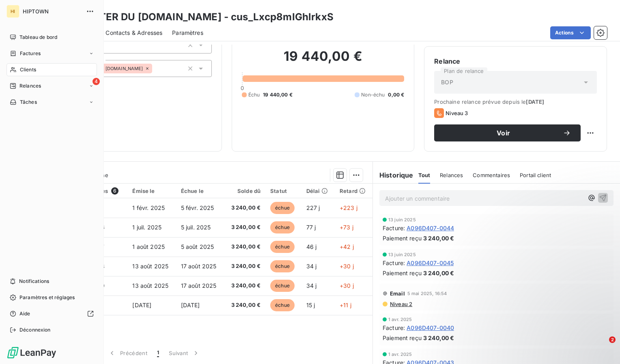  I want to click on span: Niveau 2, so click(401, 304).